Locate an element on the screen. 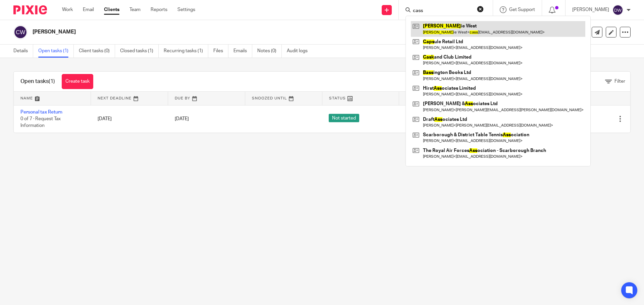  a: Personal tax Return is located at coordinates (41, 112).